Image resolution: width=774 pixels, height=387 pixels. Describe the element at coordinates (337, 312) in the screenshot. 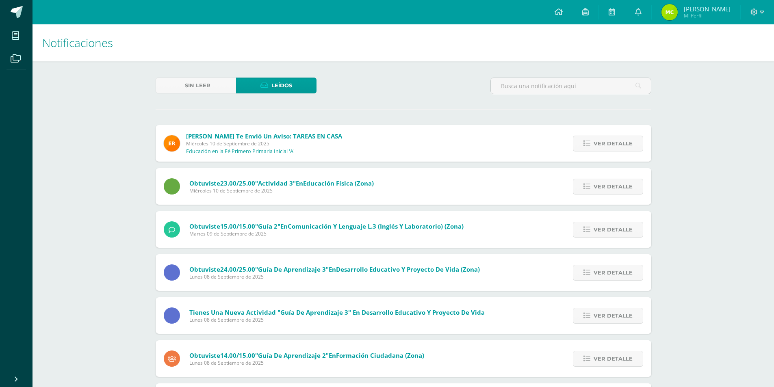

I see `span: Tienes una nueva actividad "Guía de Aprendizaje 3" En Desarrollo Educativo y Proyecto de Vida` at that location.